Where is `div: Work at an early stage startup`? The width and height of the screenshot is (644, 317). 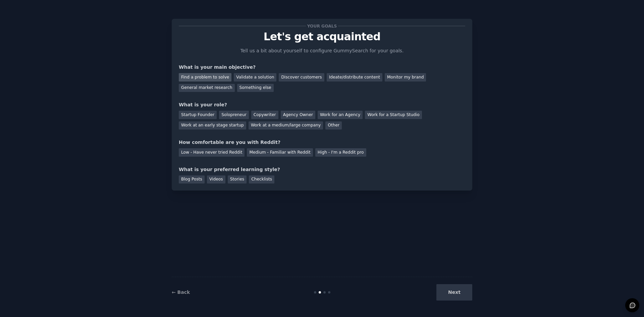 div: Work at an early stage startup is located at coordinates (212, 125).